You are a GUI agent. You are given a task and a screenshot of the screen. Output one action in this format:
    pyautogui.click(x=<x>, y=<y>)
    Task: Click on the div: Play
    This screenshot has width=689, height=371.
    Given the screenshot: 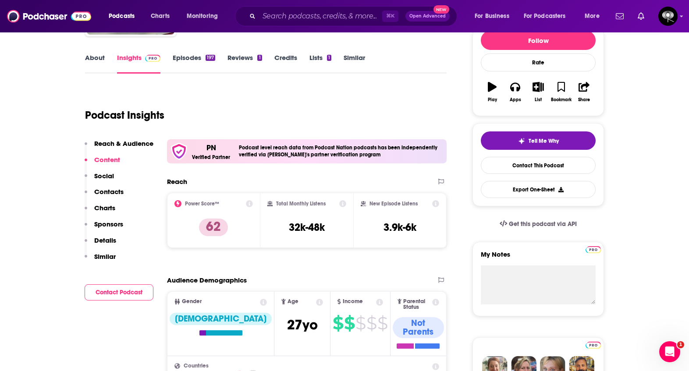 What is the action you would take?
    pyautogui.click(x=492, y=100)
    